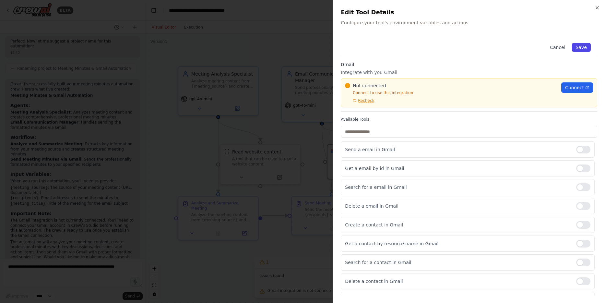 Image resolution: width=605 pixels, height=303 pixels. What do you see at coordinates (458, 150) in the screenshot?
I see `p: Send a email in Gmail` at bounding box center [458, 150].